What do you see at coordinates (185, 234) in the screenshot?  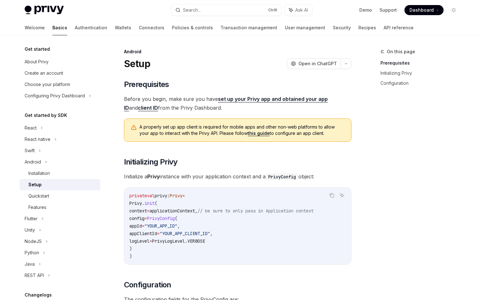 I see `span: "YOUR_APP_CLIENT_ID"` at bounding box center [185, 234].